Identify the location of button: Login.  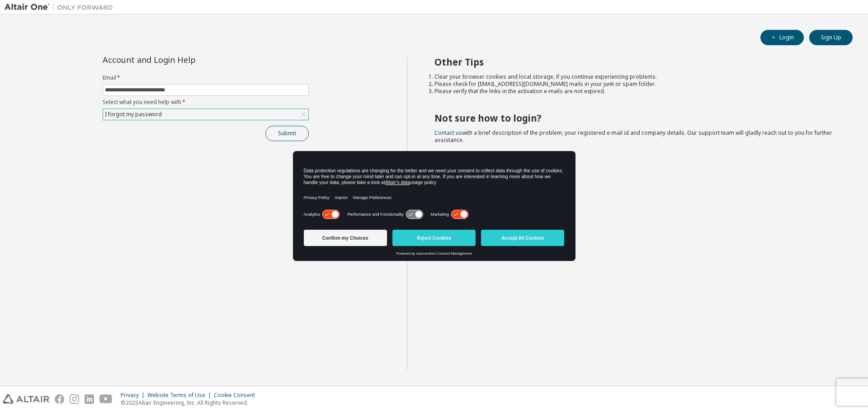
(782, 37).